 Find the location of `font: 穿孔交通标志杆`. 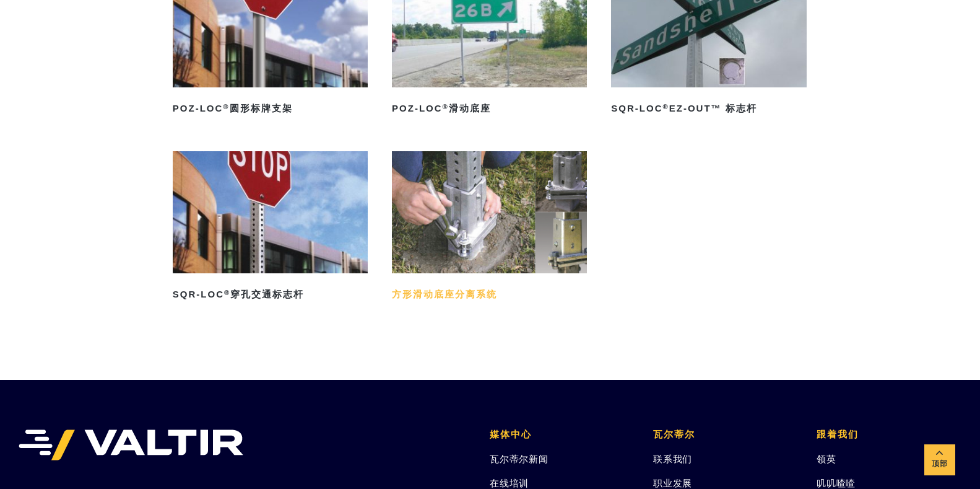

font: 穿孔交通标志杆 is located at coordinates (267, 294).